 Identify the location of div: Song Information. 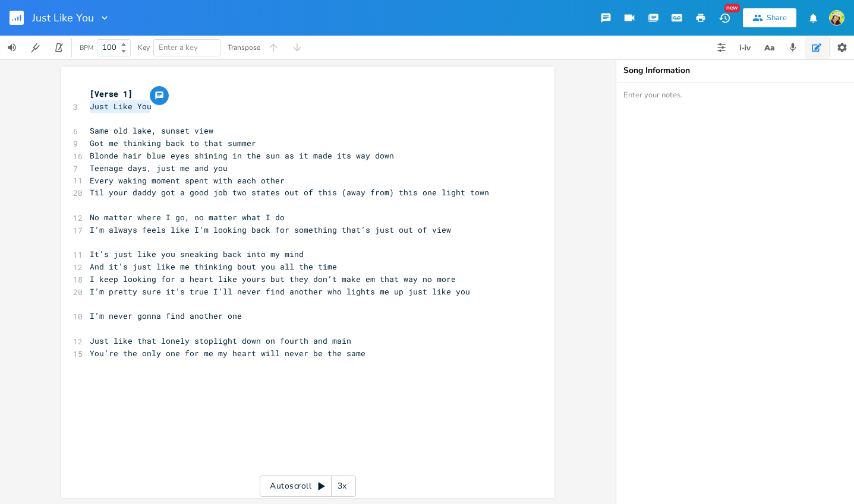
(735, 71).